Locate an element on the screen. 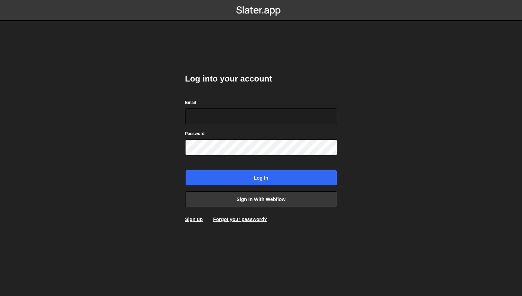  label: Password is located at coordinates (195, 134).